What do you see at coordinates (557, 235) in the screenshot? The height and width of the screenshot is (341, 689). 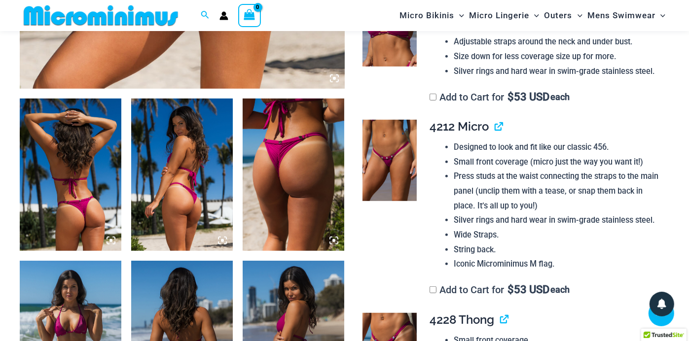 I see `li: Wide Straps.` at bounding box center [557, 235].